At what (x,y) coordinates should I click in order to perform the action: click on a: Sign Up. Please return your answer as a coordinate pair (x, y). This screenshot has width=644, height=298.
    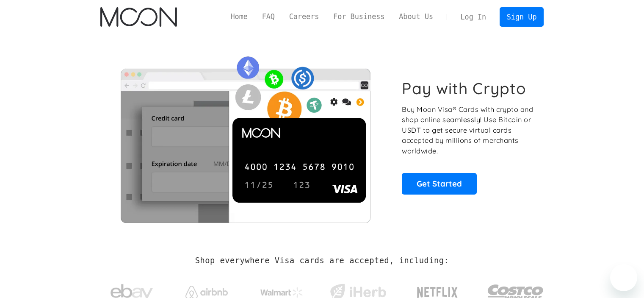
    Looking at the image, I should click on (521, 16).